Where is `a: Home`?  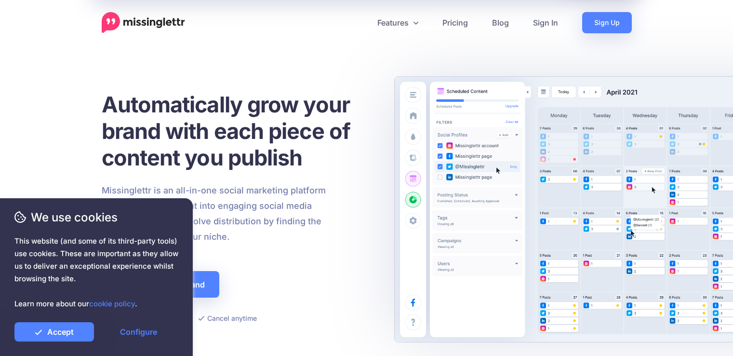
a: Home is located at coordinates (143, 23).